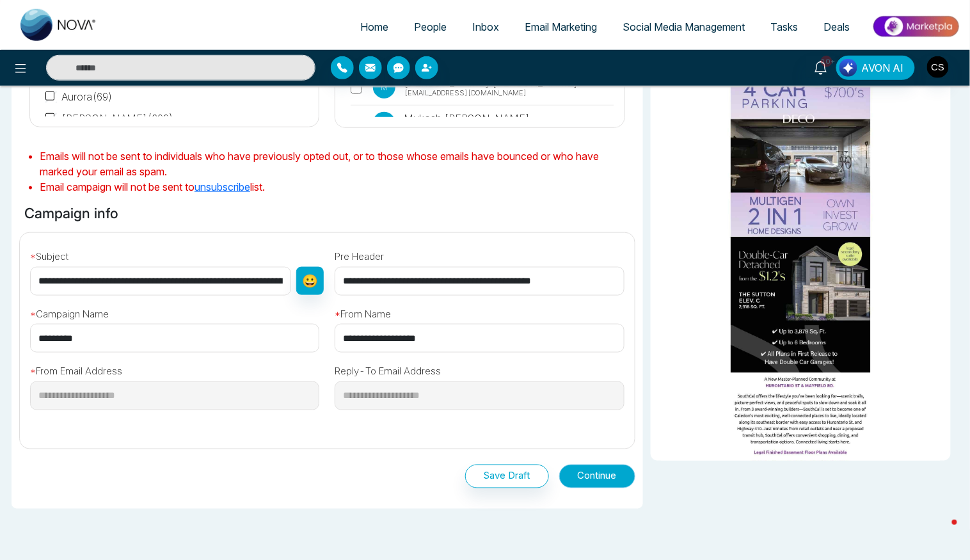  I want to click on span: AVON AI, so click(883, 68).